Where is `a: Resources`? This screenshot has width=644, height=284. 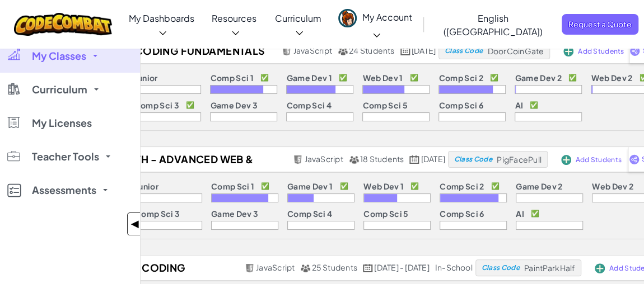
a: Resources is located at coordinates (234, 25).